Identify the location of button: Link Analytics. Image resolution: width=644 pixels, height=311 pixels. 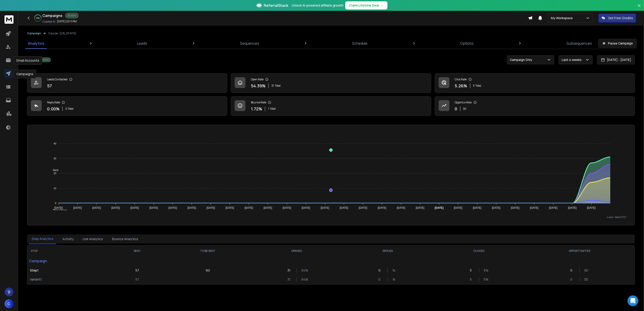
(93, 239).